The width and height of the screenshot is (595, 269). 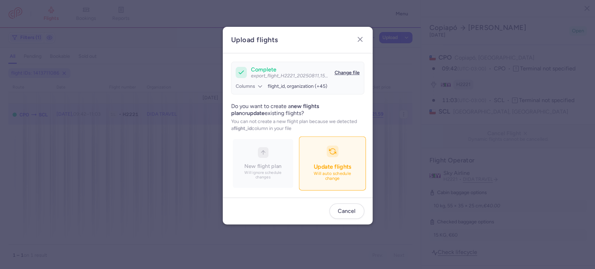 What do you see at coordinates (291, 76) in the screenshot?
I see `p: uploaded` at bounding box center [291, 76].